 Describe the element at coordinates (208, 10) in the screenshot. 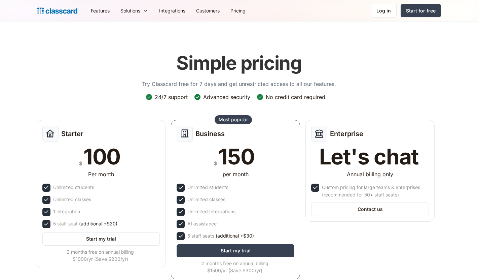

I see `a: Customers` at that location.